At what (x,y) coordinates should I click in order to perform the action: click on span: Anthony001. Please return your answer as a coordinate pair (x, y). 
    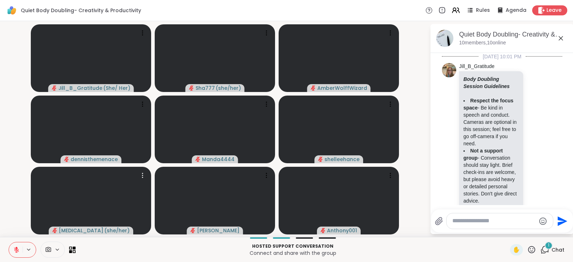
    Looking at the image, I should click on (342, 231).